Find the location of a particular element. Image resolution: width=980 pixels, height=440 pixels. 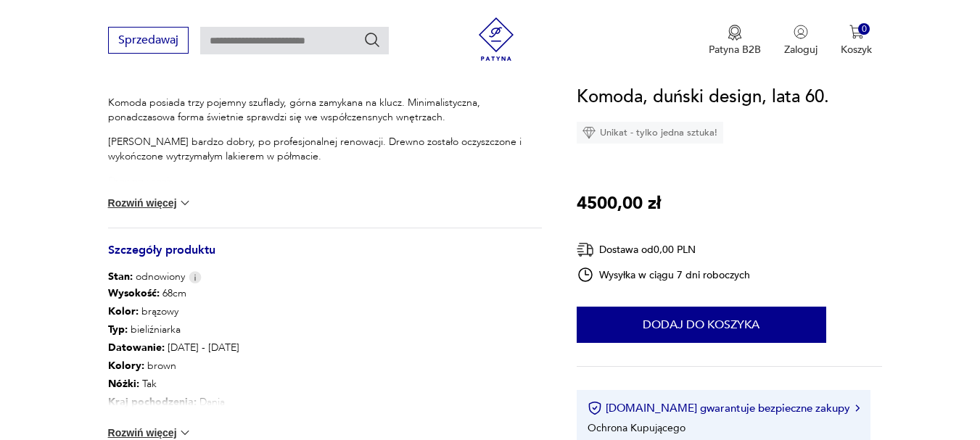

p: Tak is located at coordinates (280, 383).